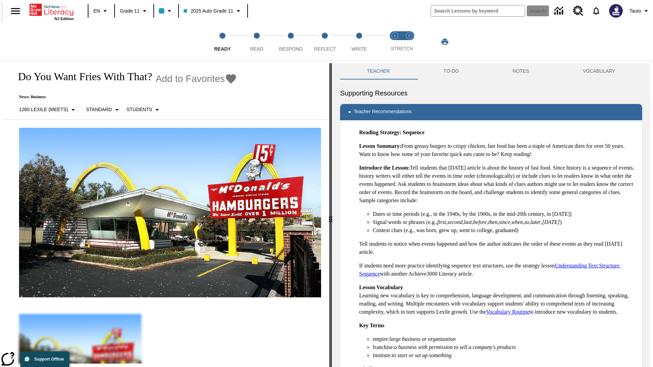 Image resolution: width=653 pixels, height=367 pixels. What do you see at coordinates (81, 76) in the screenshot?
I see `h1: Do You Want Fries With That?` at bounding box center [81, 76].